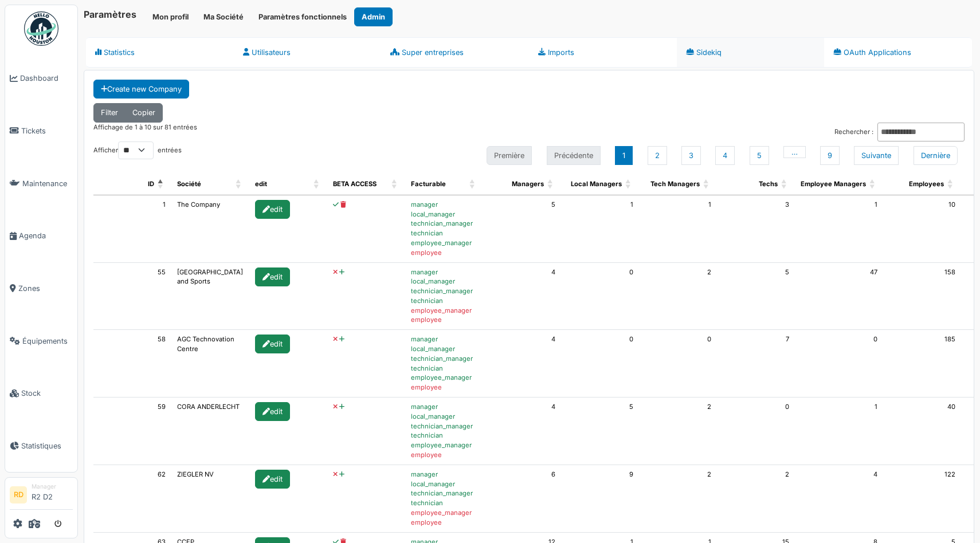 Image resolution: width=980 pixels, height=543 pixels. What do you see at coordinates (922, 431) in the screenshot?
I see `td: 40` at bounding box center [922, 431].